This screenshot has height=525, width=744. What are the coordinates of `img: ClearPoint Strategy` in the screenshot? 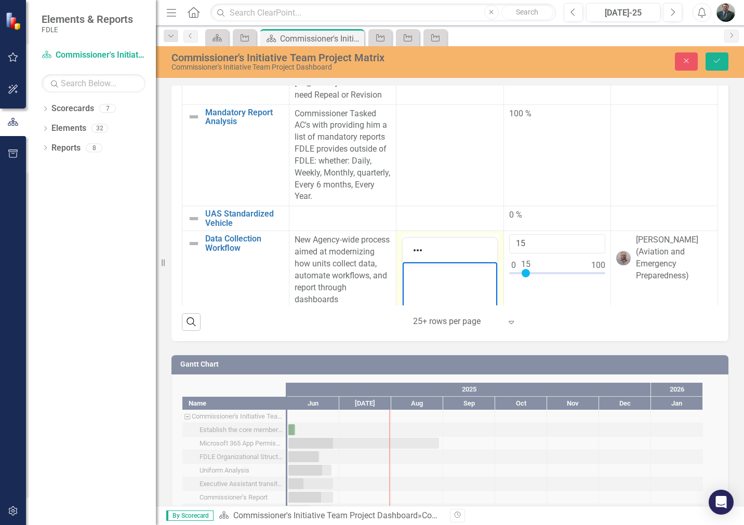 It's located at (15, 21).